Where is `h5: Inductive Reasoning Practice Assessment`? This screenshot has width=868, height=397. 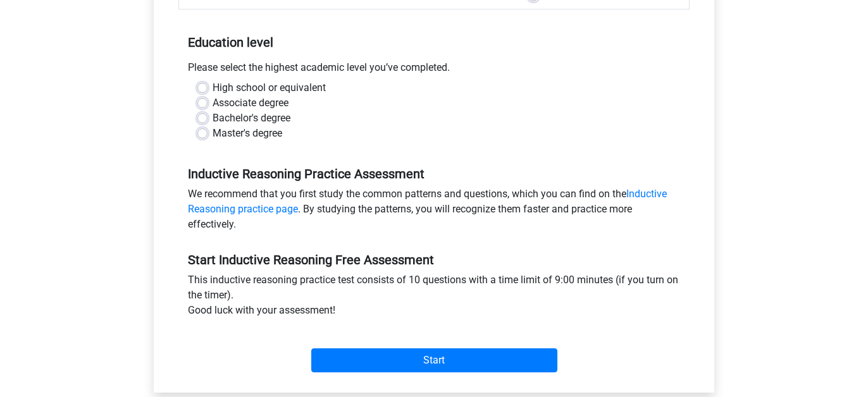 h5: Inductive Reasoning Practice Assessment is located at coordinates (434, 174).